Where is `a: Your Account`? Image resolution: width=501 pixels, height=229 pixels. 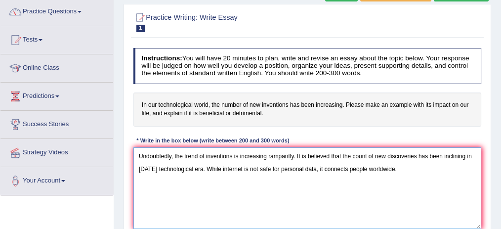 a: Your Account is located at coordinates (57, 179).